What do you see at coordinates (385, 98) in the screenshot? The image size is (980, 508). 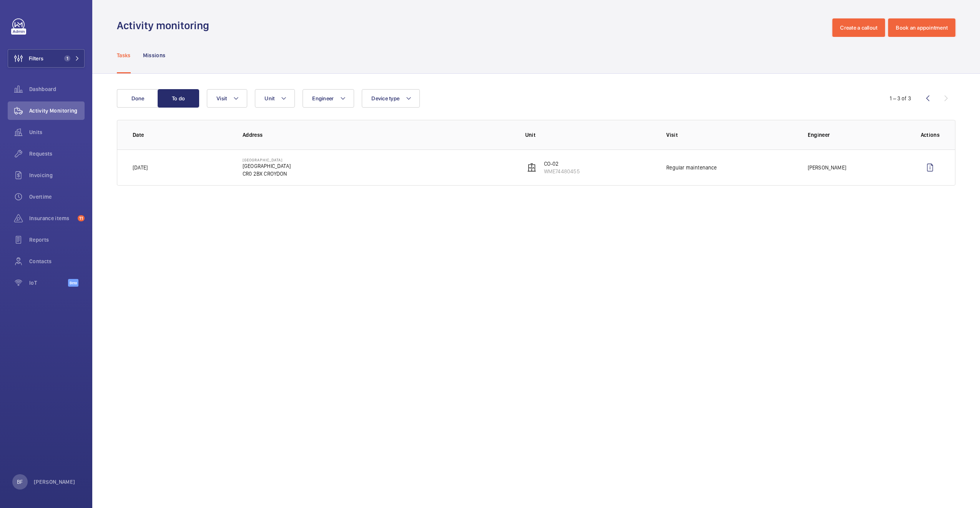 I see `span: Device type` at bounding box center [385, 98].